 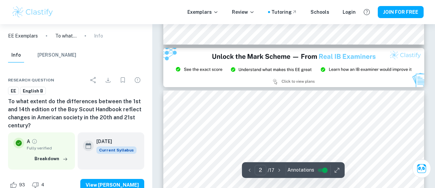 I want to click on p: Exemplars, so click(x=203, y=12).